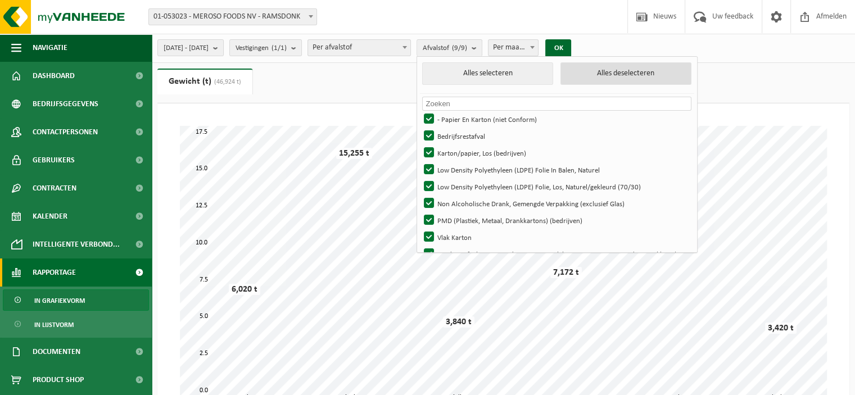 This screenshot has height=395, width=855. What do you see at coordinates (556, 237) in the screenshot?
I see `label: Vlak Karton` at bounding box center [556, 237].